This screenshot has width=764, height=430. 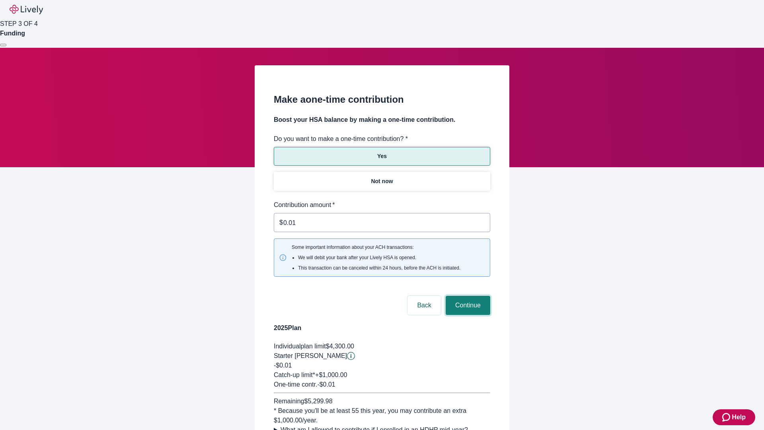 I want to click on button: Not now, so click(x=382, y=181).